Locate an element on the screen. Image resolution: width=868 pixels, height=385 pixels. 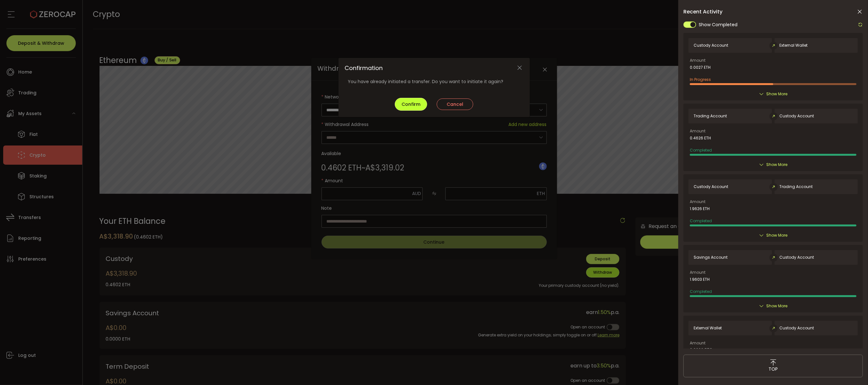
span: 0.0027 ETH is located at coordinates (700, 68).